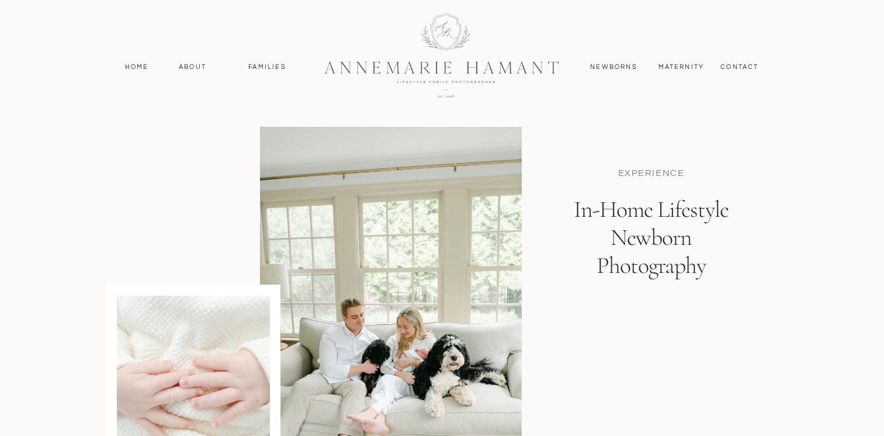 The image size is (884, 436). Describe the element at coordinates (614, 67) in the screenshot. I see `nav: Newborns` at that location.